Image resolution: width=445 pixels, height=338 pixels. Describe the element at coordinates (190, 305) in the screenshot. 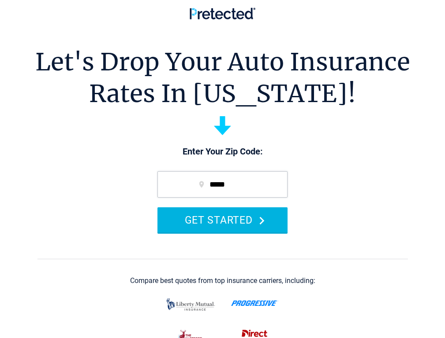

I see `img: liberty` at that location.